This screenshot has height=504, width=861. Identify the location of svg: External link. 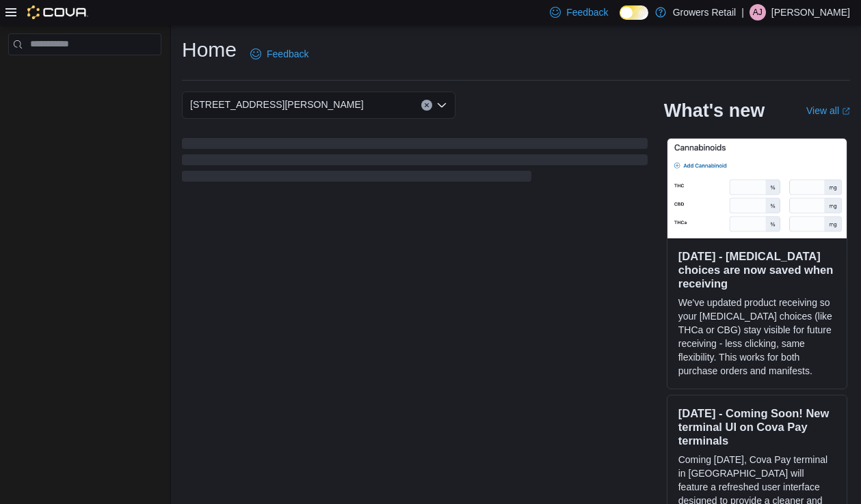
(846, 111).